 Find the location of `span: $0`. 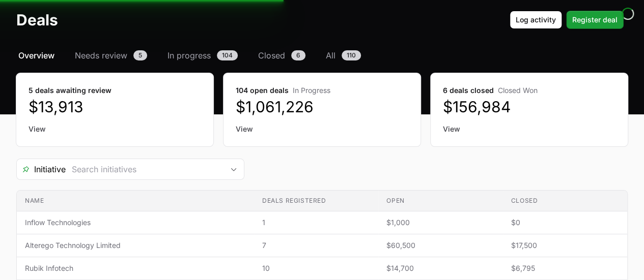

span: $0 is located at coordinates (565, 222).